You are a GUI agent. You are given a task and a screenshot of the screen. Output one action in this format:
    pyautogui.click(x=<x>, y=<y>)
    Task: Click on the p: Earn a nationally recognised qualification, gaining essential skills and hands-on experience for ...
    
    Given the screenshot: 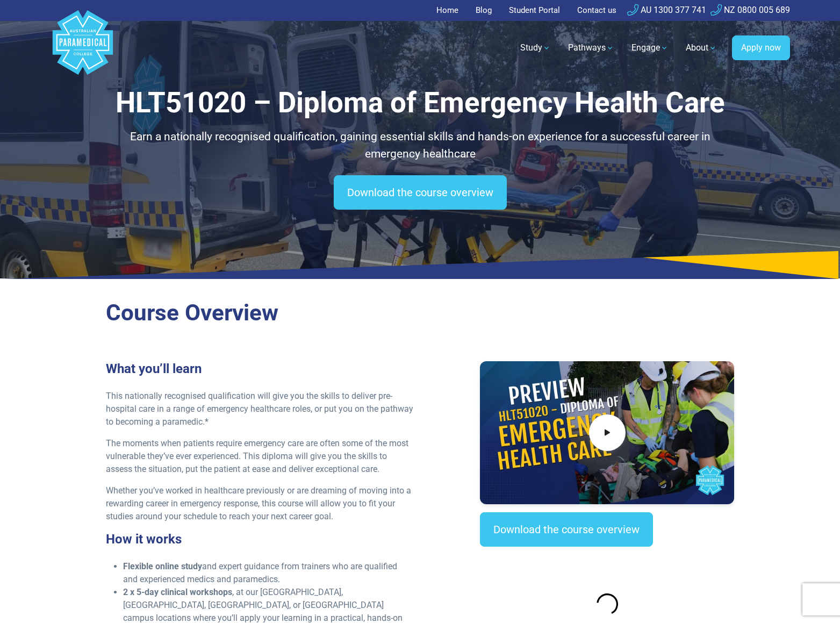 What is the action you would take?
    pyautogui.click(x=421, y=145)
    